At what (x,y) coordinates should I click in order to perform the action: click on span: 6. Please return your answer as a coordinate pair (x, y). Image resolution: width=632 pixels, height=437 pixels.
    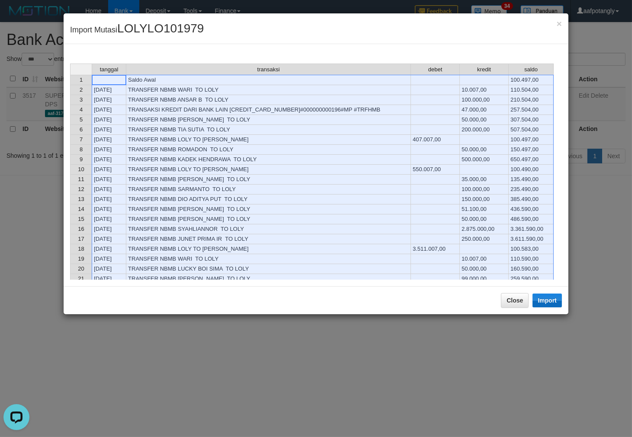
    Looking at the image, I should click on (81, 129).